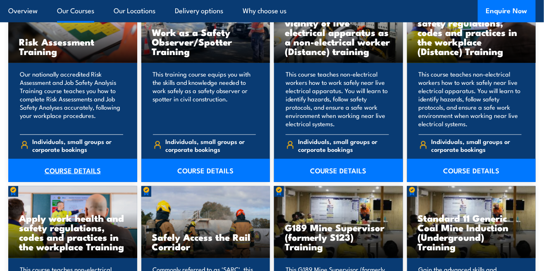 Image resolution: width=544 pixels, height=271 pixels. I want to click on h3: Risk Assessment Training, so click(73, 46).